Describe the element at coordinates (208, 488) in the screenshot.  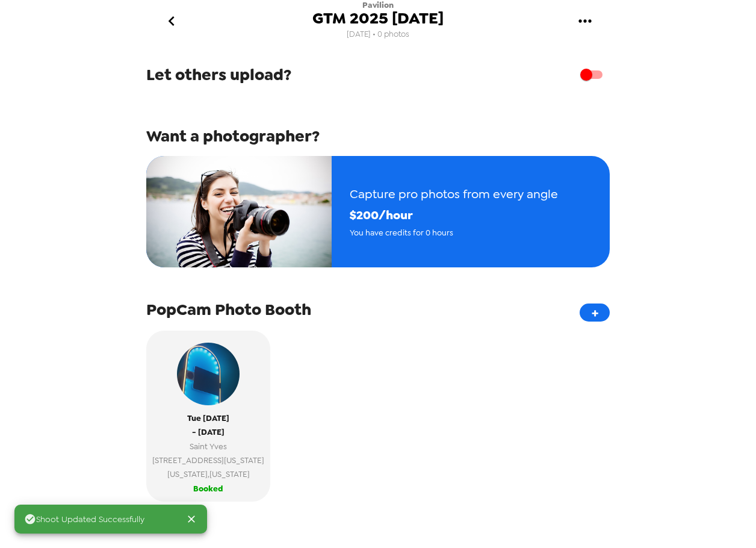
I see `span: Booked` at that location.